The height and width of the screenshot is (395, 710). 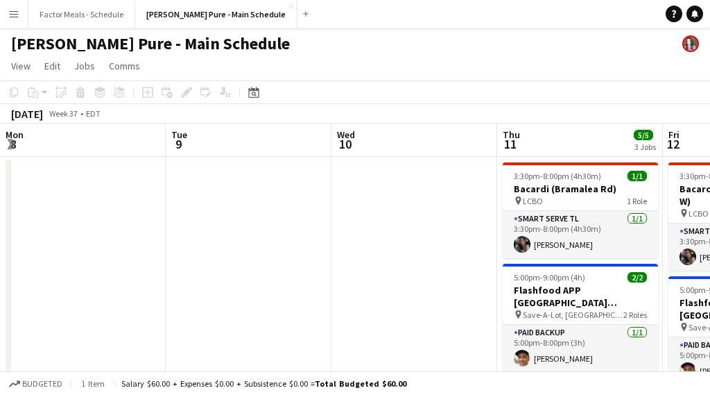 What do you see at coordinates (35, 384) in the screenshot?
I see `button: Budgeted` at bounding box center [35, 384].